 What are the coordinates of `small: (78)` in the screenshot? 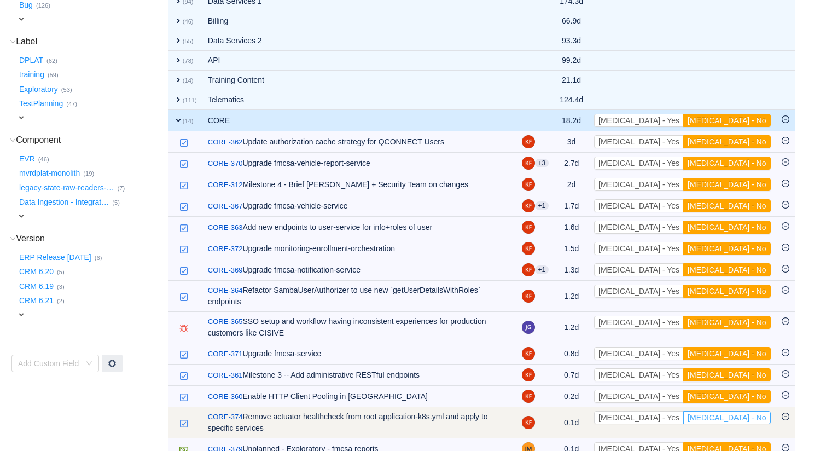 It's located at (188, 61).